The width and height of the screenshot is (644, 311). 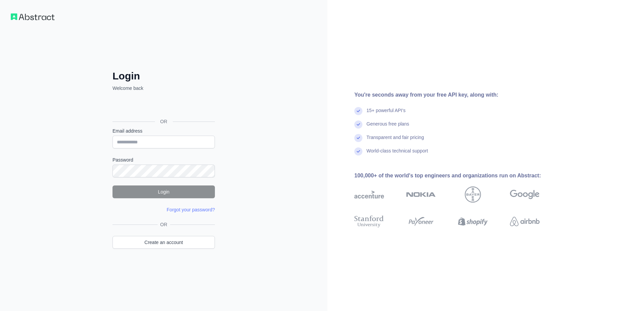 I want to click on div: World-class technical support, so click(x=397, y=154).